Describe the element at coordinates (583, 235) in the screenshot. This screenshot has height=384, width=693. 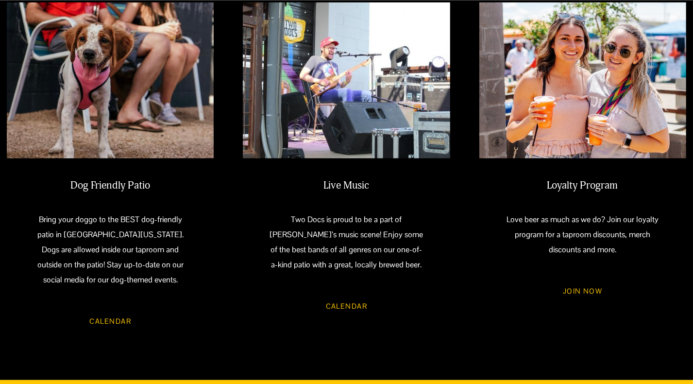
I see `p: Love beer as much as we do? Join our loyalty program for a taproom discounts, merch discounts and...` at that location.